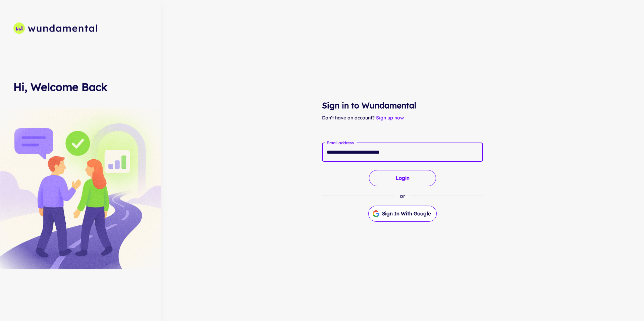 The width and height of the screenshot is (644, 321). What do you see at coordinates (340, 143) in the screenshot?
I see `label: Email address` at bounding box center [340, 143].